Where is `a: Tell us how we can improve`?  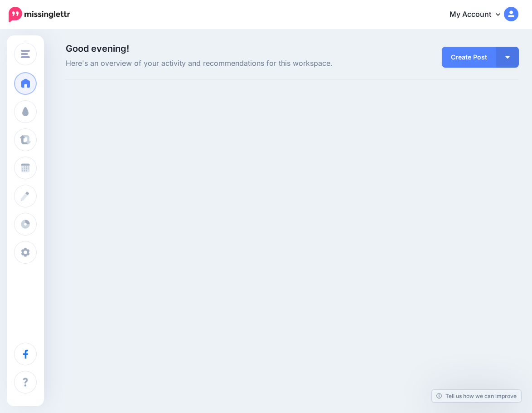 a: Tell us how we can improve is located at coordinates (476, 396).